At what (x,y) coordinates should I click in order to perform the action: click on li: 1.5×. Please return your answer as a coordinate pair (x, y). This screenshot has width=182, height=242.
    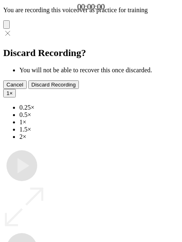
    Looking at the image, I should click on (99, 129).